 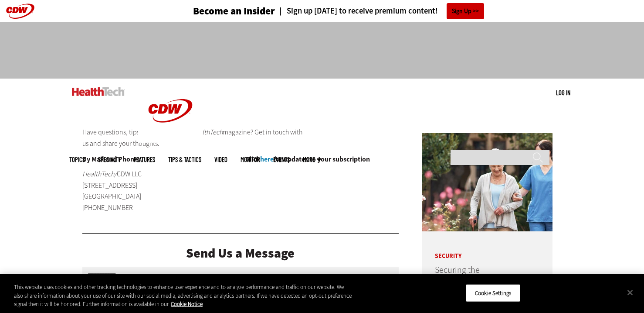 I want to click on img: nurse walks with senior woman through a garden, so click(x=487, y=182).